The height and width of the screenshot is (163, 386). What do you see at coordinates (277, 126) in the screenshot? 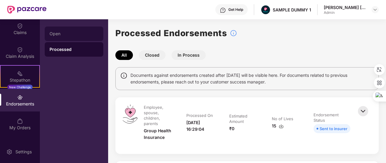
I see `div: 15` at bounding box center [277, 126].